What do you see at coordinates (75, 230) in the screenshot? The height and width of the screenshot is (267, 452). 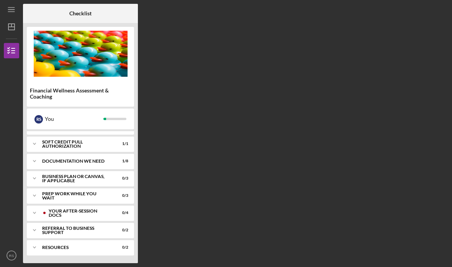 I see `div: Referral to Business Support` at bounding box center [75, 230].